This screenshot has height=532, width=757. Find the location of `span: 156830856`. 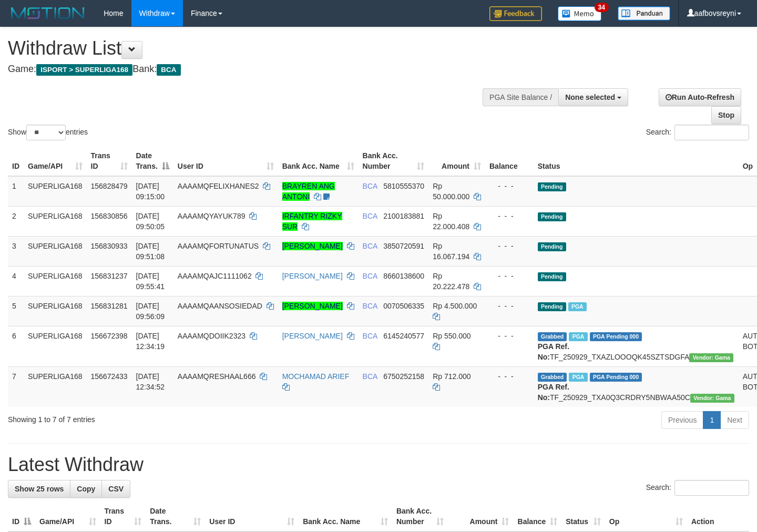

span: 156830856 is located at coordinates (109, 216).